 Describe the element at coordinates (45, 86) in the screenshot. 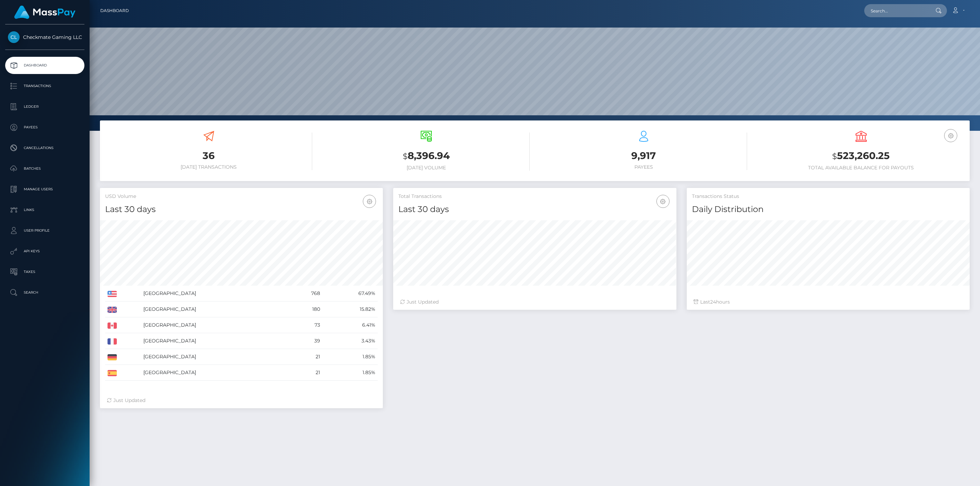

I see `a: Transactions` at that location.